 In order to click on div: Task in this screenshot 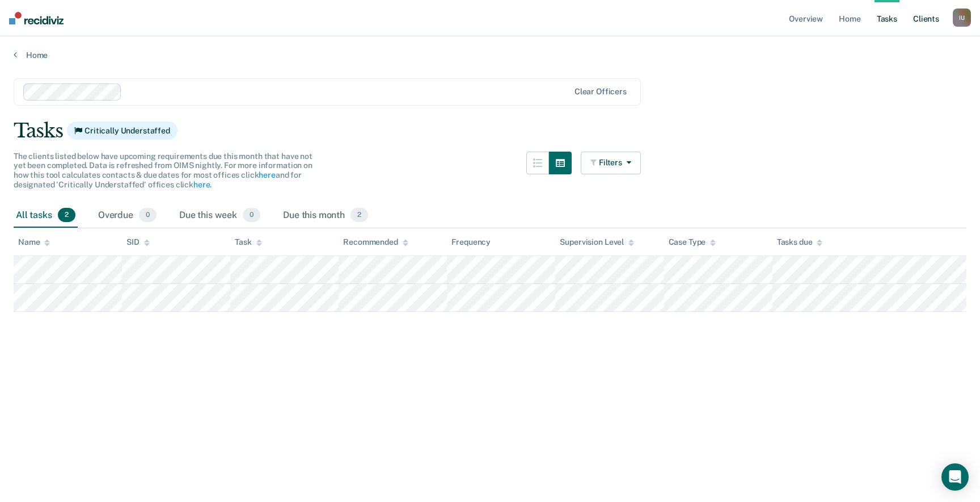, I will do `click(248, 242)`.